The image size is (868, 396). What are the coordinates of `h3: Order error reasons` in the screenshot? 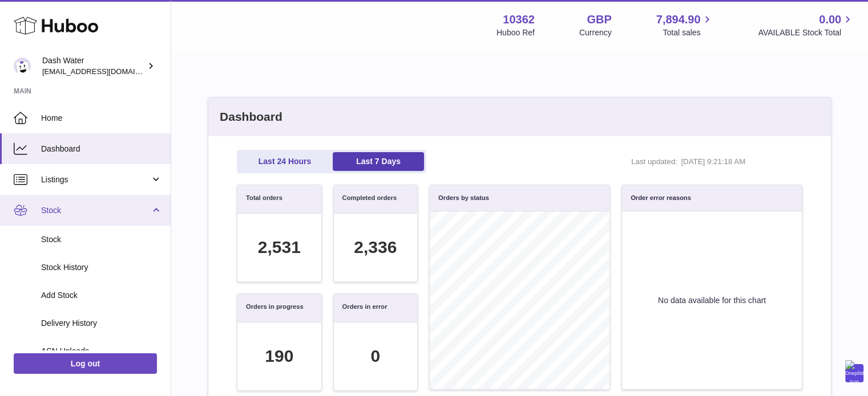 It's located at (661, 198).